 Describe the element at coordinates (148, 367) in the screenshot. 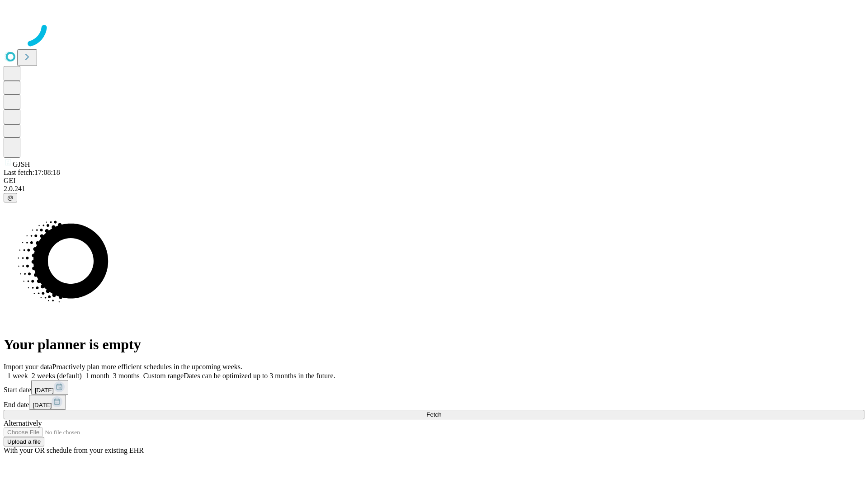

I see `span: Proactively plan more efficient schedules in the upcoming weeks.` at that location.